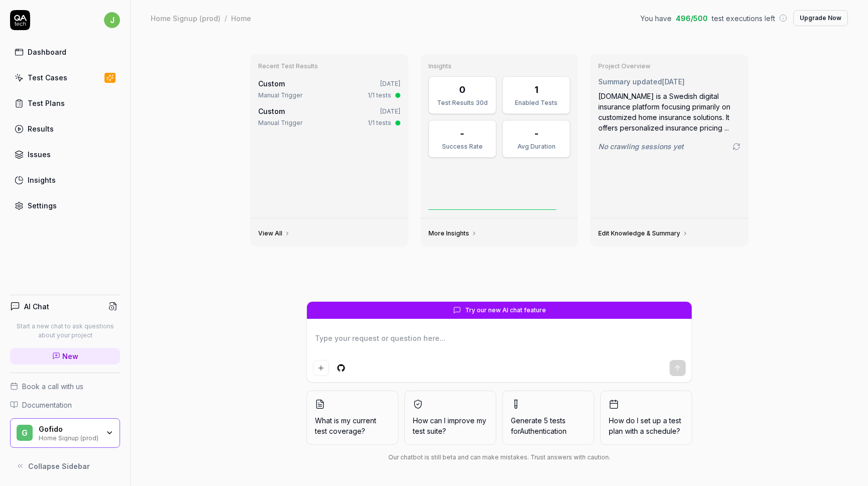  I want to click on button: Collapse Sidebar, so click(65, 466).